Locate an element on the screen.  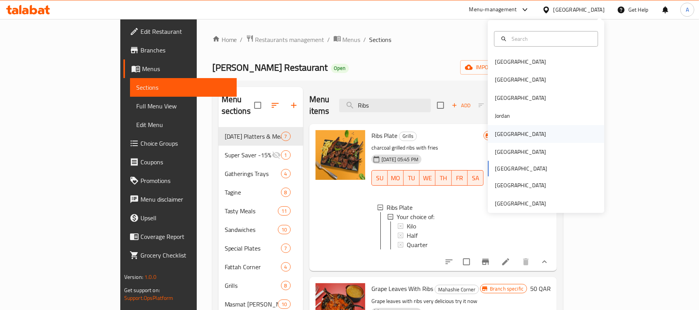
span: Select to update is located at coordinates (466, 261).